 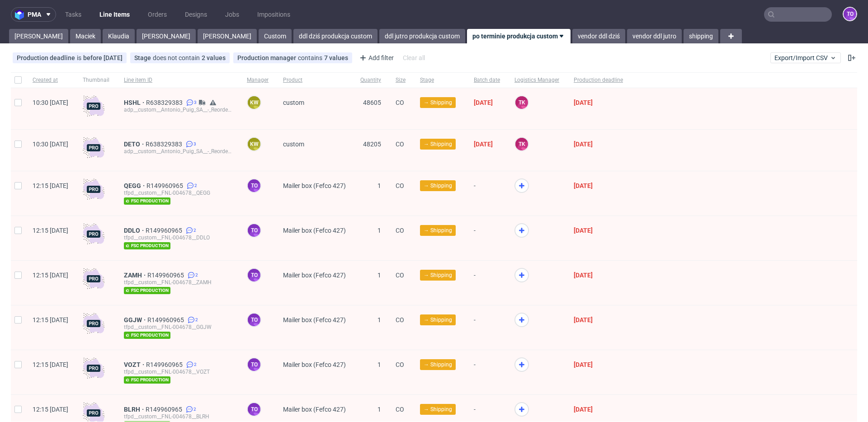 What do you see at coordinates (376, 58) in the screenshot?
I see `div: Add filter` at bounding box center [376, 58].